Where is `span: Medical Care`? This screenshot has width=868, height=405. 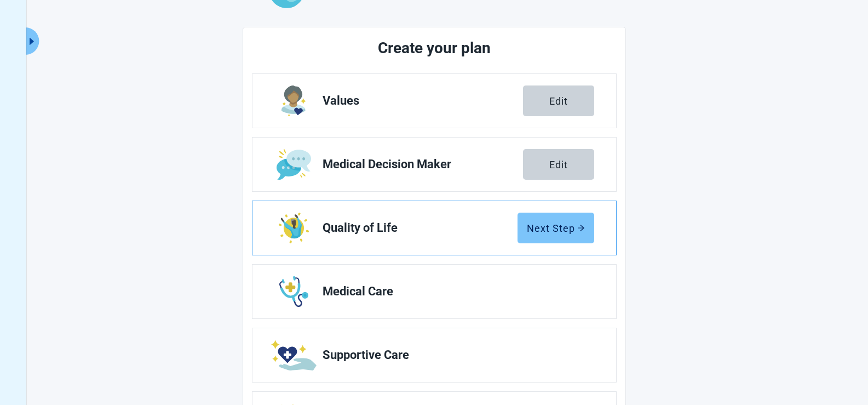 span: Medical Care is located at coordinates (454, 292).